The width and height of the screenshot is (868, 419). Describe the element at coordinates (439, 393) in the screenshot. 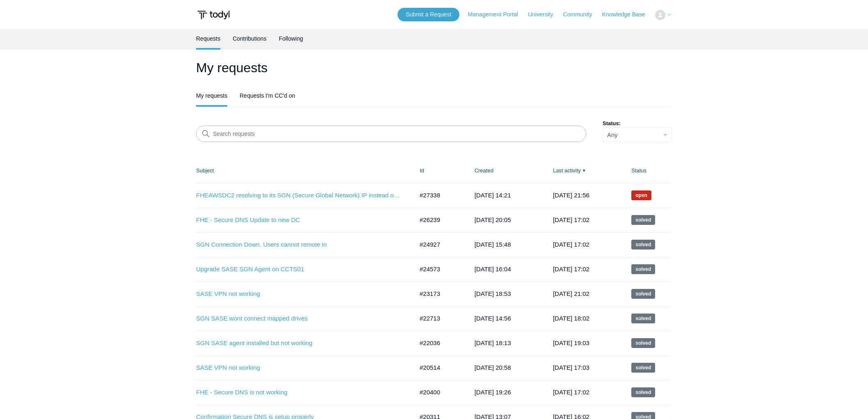

I see `td: #20400` at that location.